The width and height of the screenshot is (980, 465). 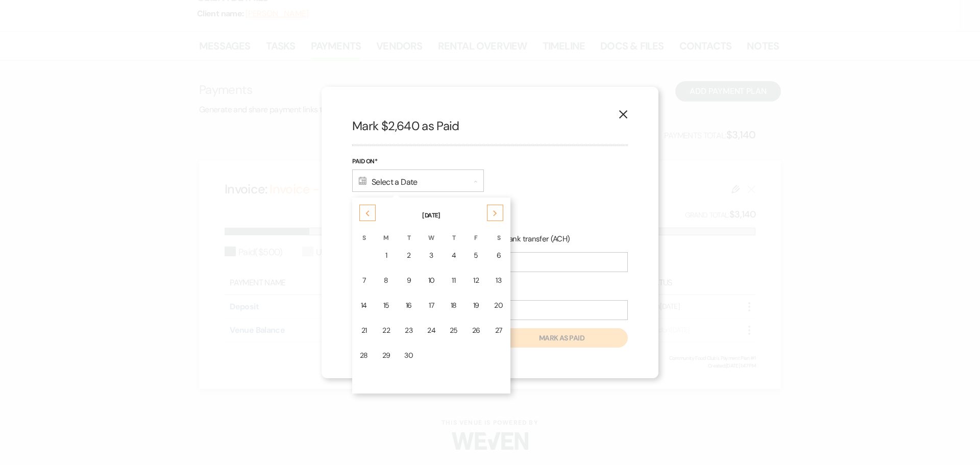 I want to click on div: 2, so click(x=409, y=255).